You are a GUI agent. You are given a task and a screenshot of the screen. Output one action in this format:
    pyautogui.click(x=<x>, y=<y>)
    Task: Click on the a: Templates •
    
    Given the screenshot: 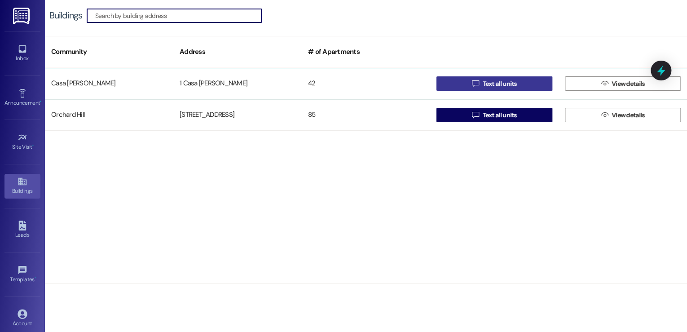 What is the action you would take?
    pyautogui.click(x=22, y=274)
    